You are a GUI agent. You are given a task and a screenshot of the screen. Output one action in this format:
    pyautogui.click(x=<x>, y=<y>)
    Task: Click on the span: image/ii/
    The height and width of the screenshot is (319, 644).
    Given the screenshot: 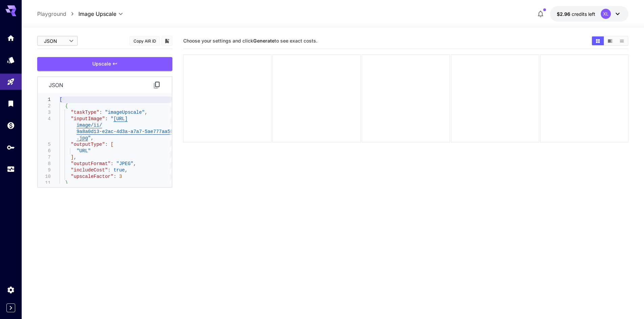 What is the action you would take?
    pyautogui.click(x=90, y=125)
    